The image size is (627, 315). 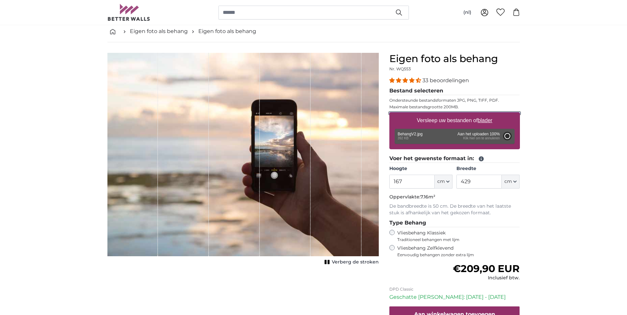 I want to click on legend: Type Behang, so click(x=454, y=223).